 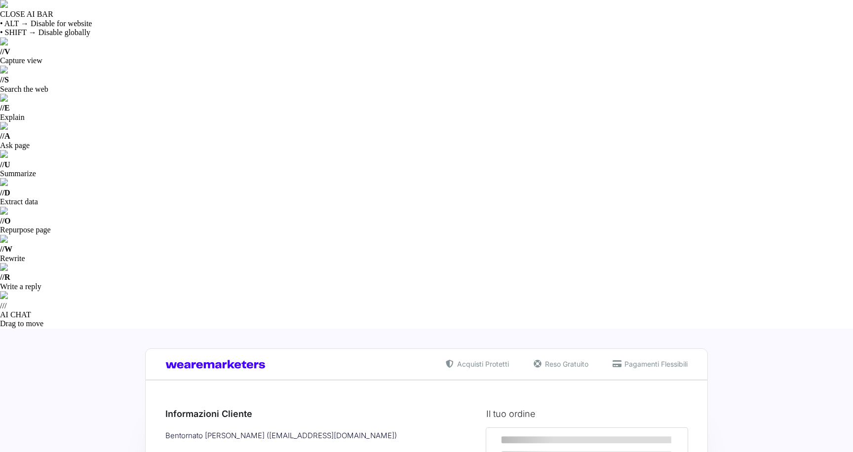 What do you see at coordinates (482, 364) in the screenshot?
I see `span: Acquisti Protetti` at bounding box center [482, 364].